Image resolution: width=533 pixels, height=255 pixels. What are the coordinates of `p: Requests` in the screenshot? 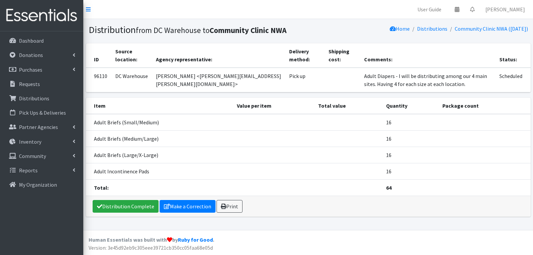 It's located at (29, 84).